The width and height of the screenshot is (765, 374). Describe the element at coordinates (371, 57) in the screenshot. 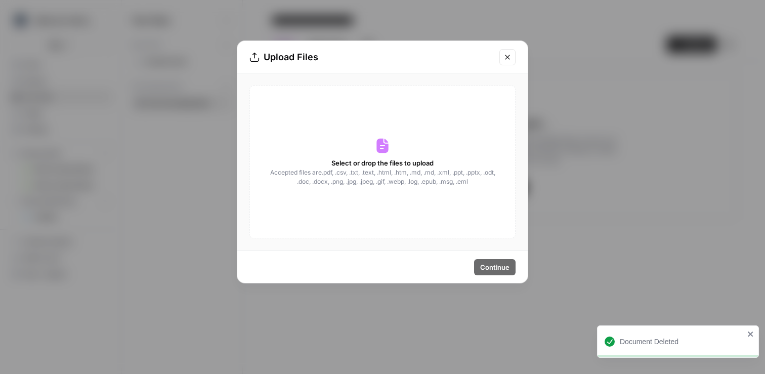

I see `div: Upload Files` at that location.